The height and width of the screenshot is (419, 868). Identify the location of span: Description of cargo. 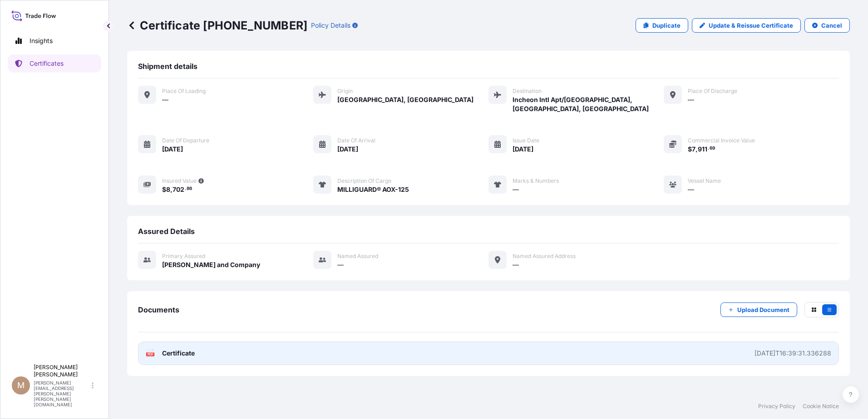
(364, 181).